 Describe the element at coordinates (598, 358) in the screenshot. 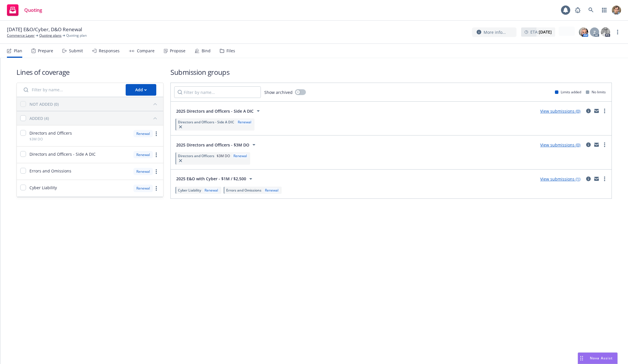

I see `button: Nova Assist` at that location.